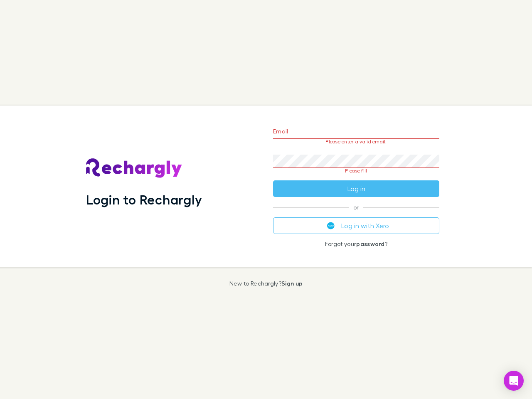  Describe the element at coordinates (356, 226) in the screenshot. I see `button: Log in with Xero` at that location.